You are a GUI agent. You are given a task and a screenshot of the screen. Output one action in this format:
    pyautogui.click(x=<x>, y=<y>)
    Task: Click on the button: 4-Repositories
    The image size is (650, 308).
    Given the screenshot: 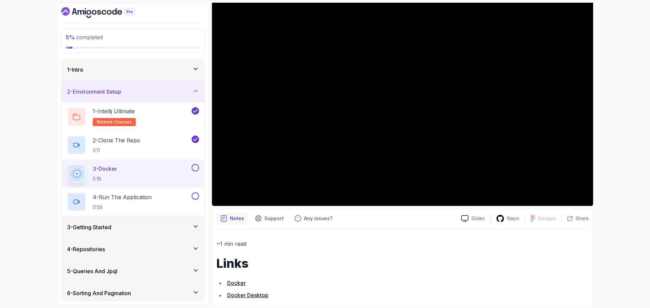 What is the action you would take?
    pyautogui.click(x=133, y=250)
    